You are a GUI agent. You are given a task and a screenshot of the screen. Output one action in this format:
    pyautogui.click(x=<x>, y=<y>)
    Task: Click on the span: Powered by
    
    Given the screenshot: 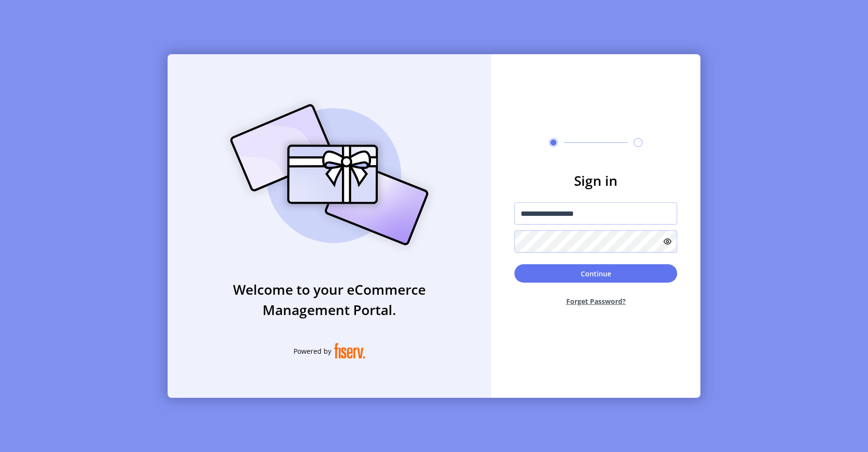 What is the action you would take?
    pyautogui.click(x=312, y=351)
    